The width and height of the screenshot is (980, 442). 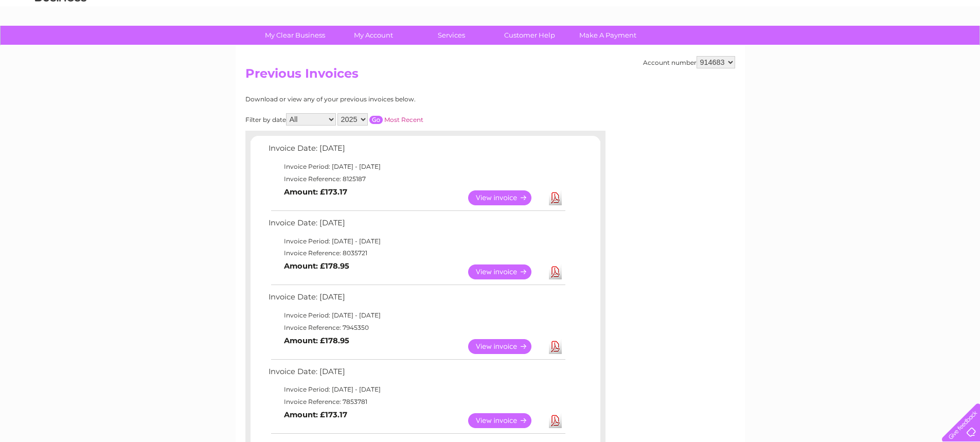 I want to click on td: Invoice Reference: 7945350, so click(x=416, y=328).